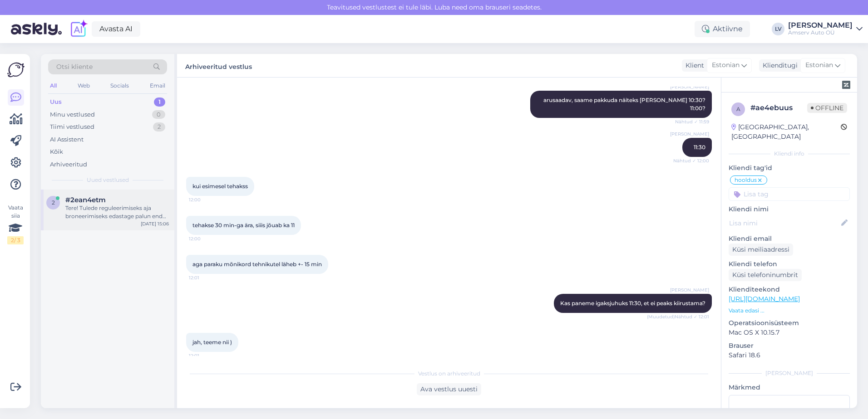 This screenshot has width=868, height=419. What do you see at coordinates (820, 33) in the screenshot?
I see `div: Amserv Auto OÜ` at bounding box center [820, 33].